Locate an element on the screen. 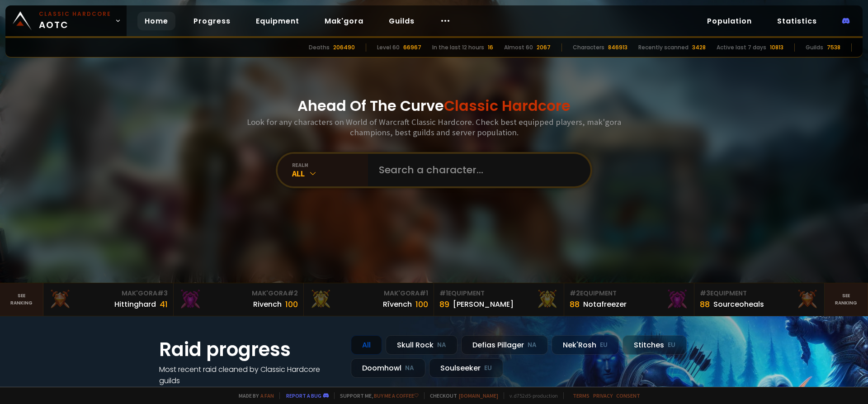 The image size is (868, 404). div: Guilds is located at coordinates (814, 47).